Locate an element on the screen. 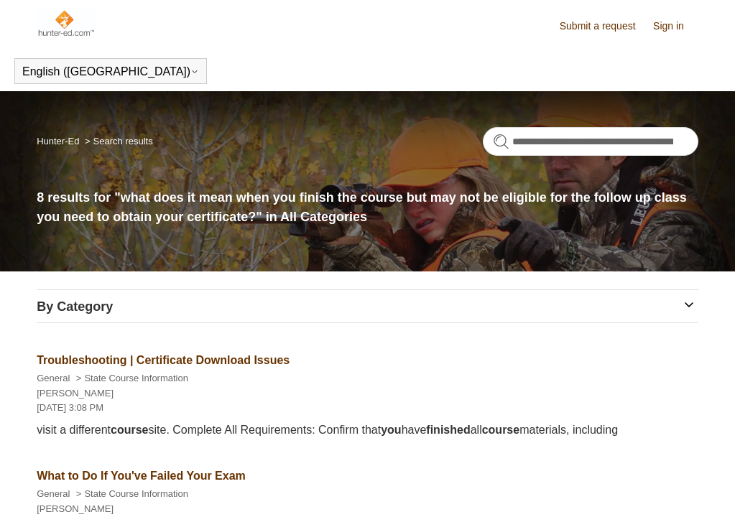 The image size is (735, 517). a: Submit a request is located at coordinates (605, 26).